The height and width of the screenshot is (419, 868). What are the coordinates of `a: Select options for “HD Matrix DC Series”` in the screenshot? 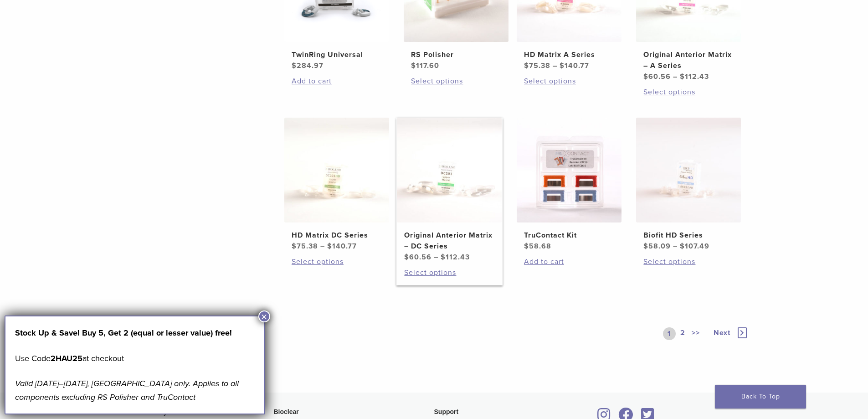 It's located at (336, 261).